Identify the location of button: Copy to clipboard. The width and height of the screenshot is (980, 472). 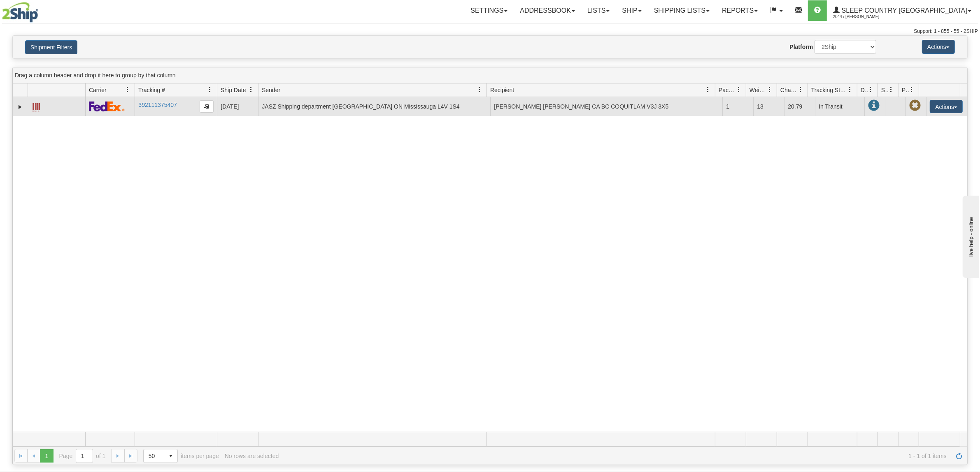
(207, 107).